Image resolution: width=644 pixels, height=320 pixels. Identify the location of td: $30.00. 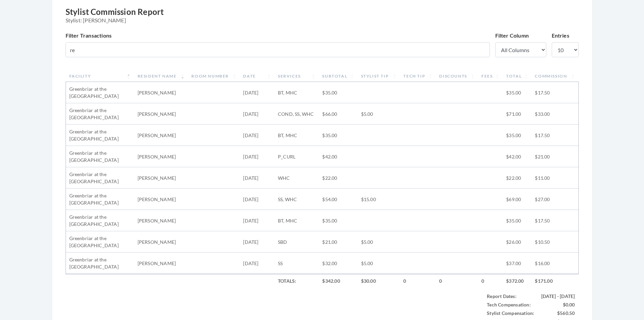
(379, 280).